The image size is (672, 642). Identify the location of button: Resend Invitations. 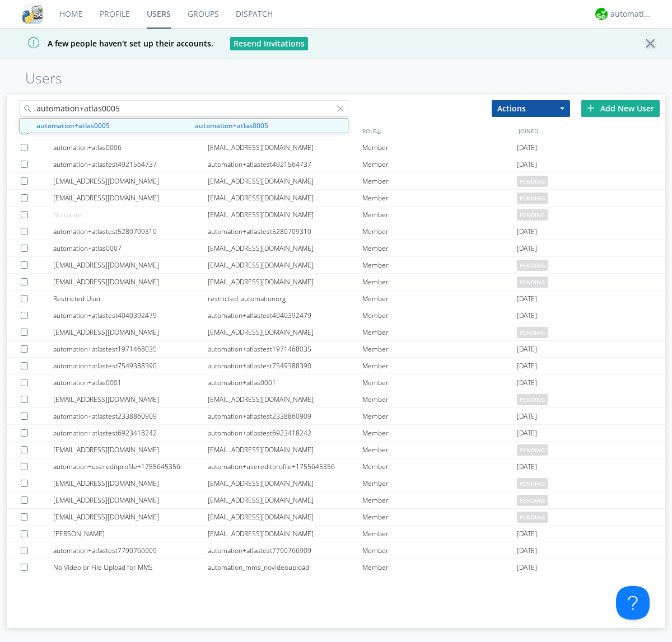
(268, 44).